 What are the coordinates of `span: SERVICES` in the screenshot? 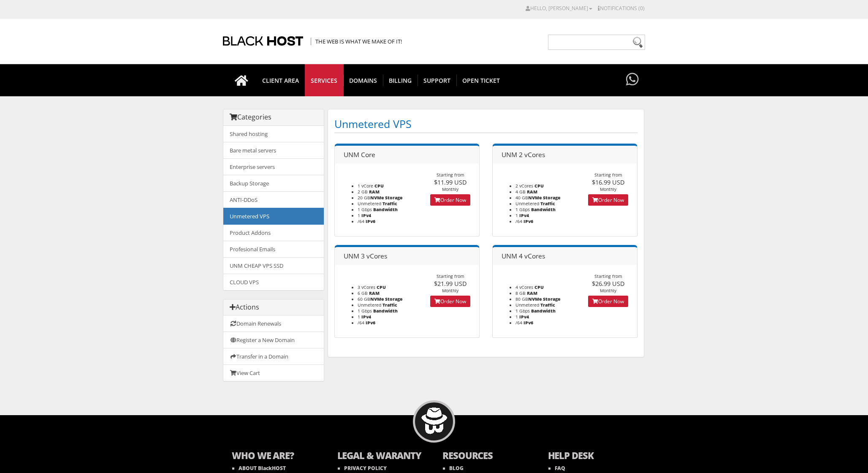 It's located at (324, 81).